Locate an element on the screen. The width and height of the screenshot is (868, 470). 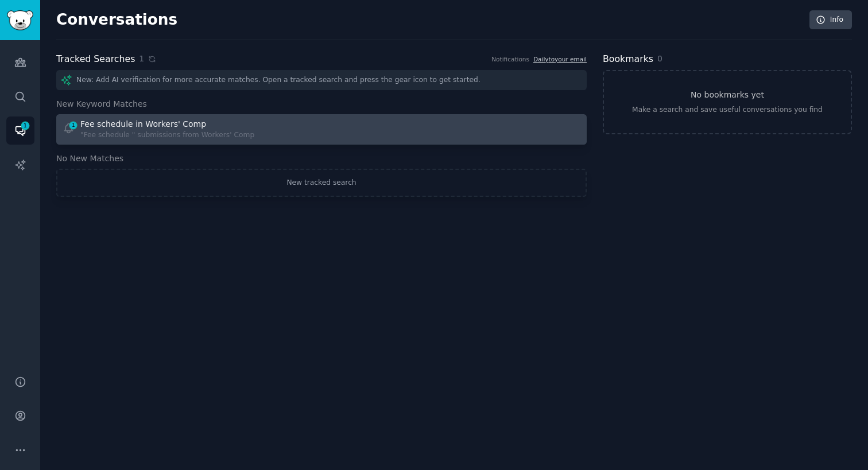
span: New Keyword Matches is located at coordinates (102, 104).